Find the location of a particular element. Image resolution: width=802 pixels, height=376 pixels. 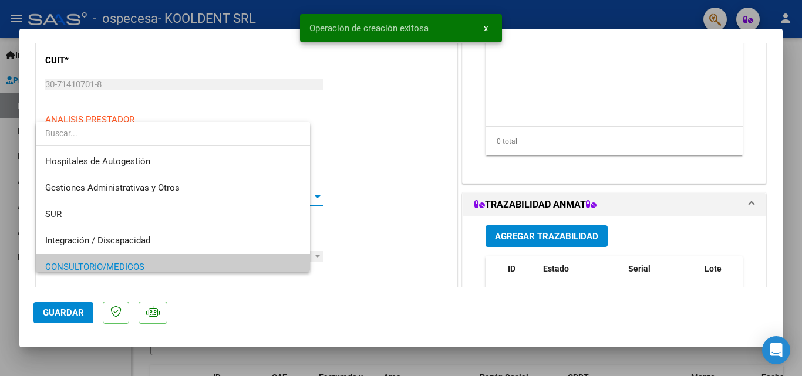

span: Integración / Discapacidad is located at coordinates (97, 241).